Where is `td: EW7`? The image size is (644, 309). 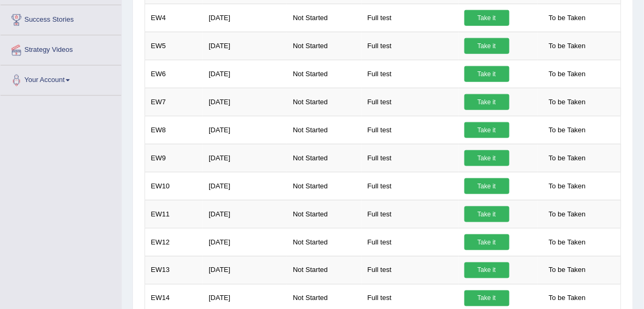 td: EW7 is located at coordinates (174, 102).